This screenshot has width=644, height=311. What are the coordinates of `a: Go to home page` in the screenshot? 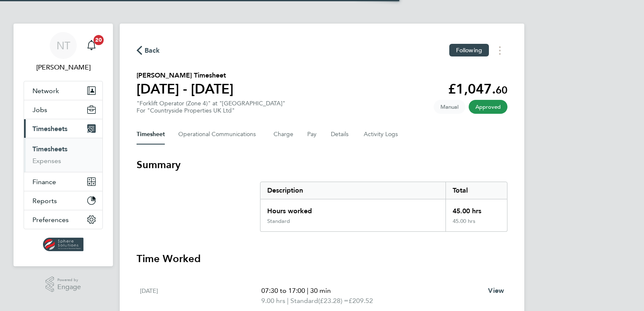 It's located at (63, 244).